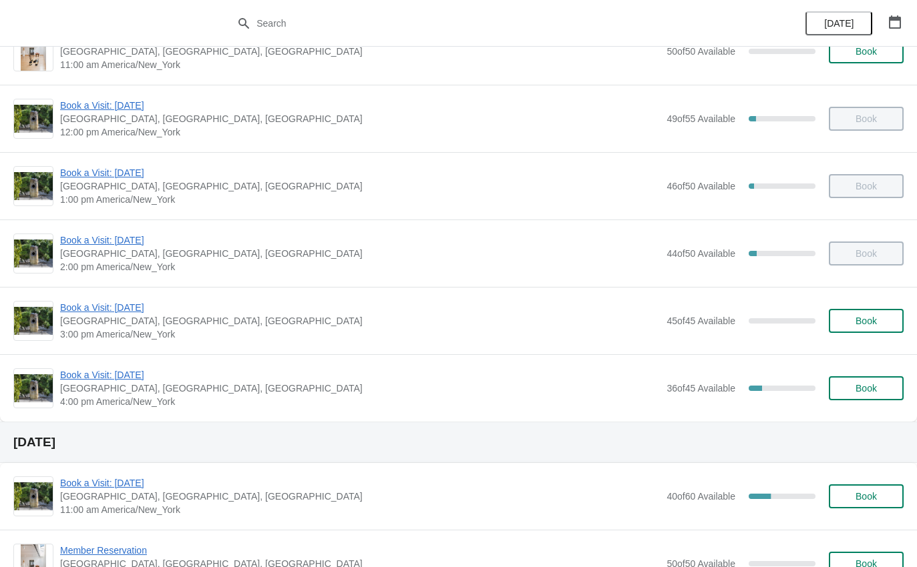 This screenshot has width=917, height=567. What do you see at coordinates (360, 267) in the screenshot?
I see `span: 2:00 pm America/New_York` at bounding box center [360, 267].